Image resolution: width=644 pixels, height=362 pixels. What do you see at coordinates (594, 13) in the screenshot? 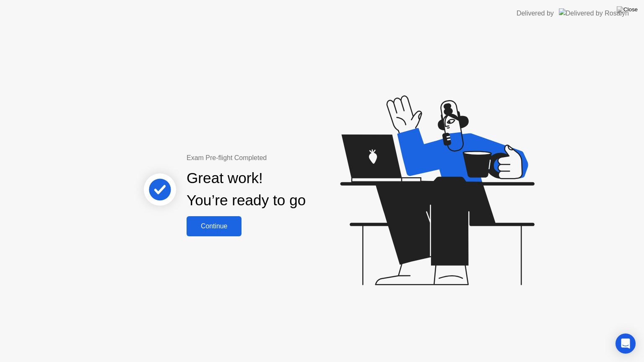
I see `img: Delivered by Rosalyn` at bounding box center [594, 13].